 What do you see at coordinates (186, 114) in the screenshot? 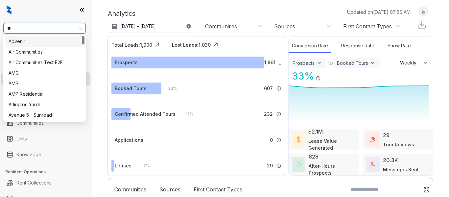
I see `div: 12 %` at bounding box center [186, 114].